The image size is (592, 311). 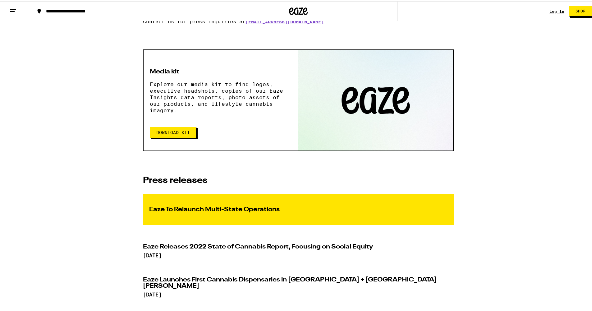 I want to click on h3: Media kit, so click(x=221, y=71).